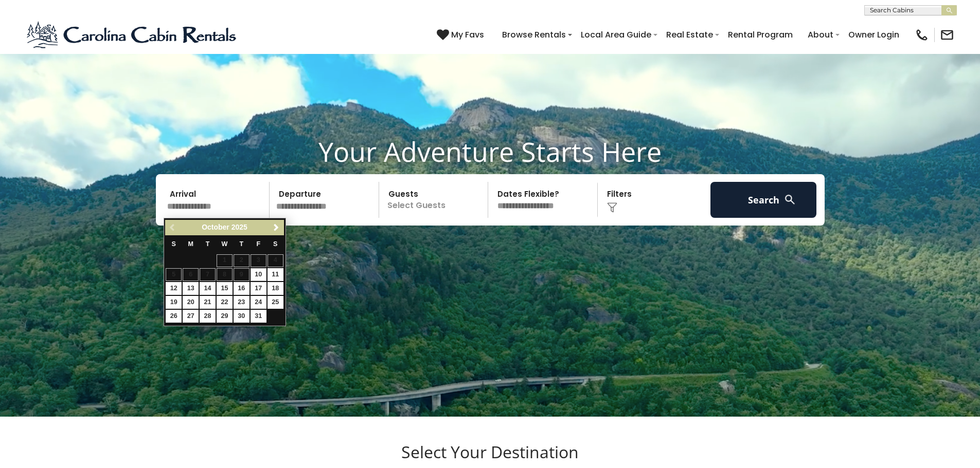 This screenshot has width=980, height=468. I want to click on a: My Favs, so click(462, 35).